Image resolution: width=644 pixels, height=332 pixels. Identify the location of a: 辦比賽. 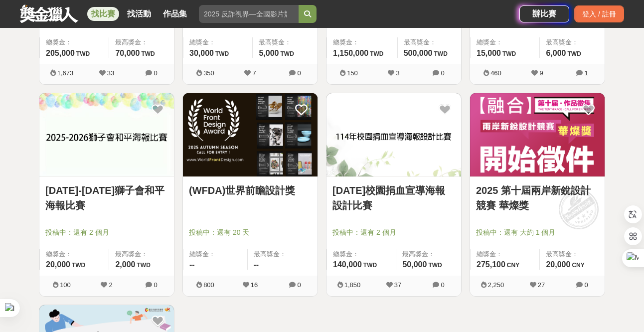
(544, 14).